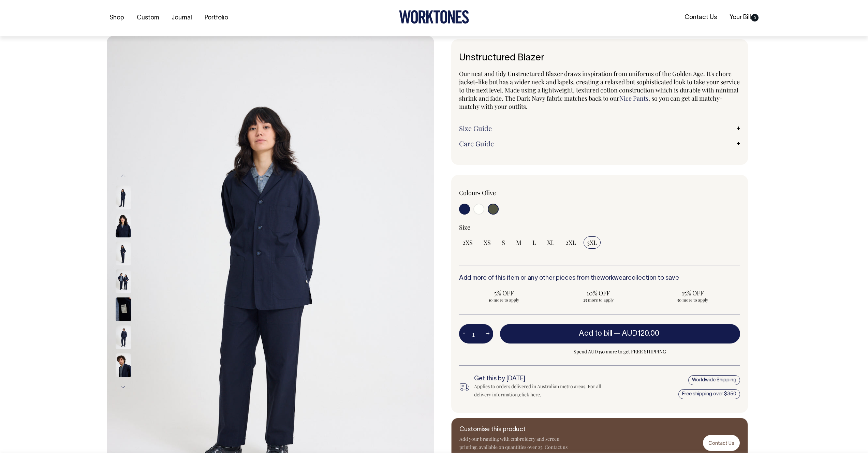 The width and height of the screenshot is (868, 453). Describe the element at coordinates (614, 278) in the screenshot. I see `a: workwear` at that location.